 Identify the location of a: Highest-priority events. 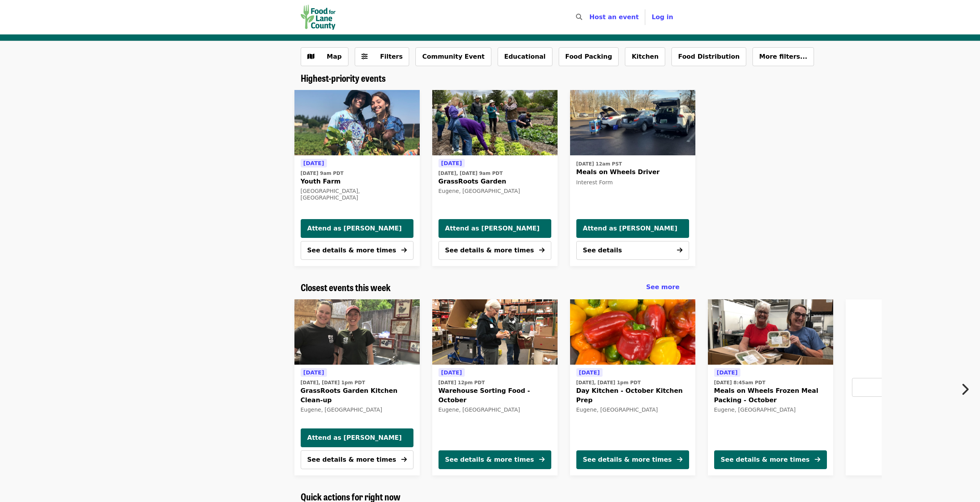
(343, 78).